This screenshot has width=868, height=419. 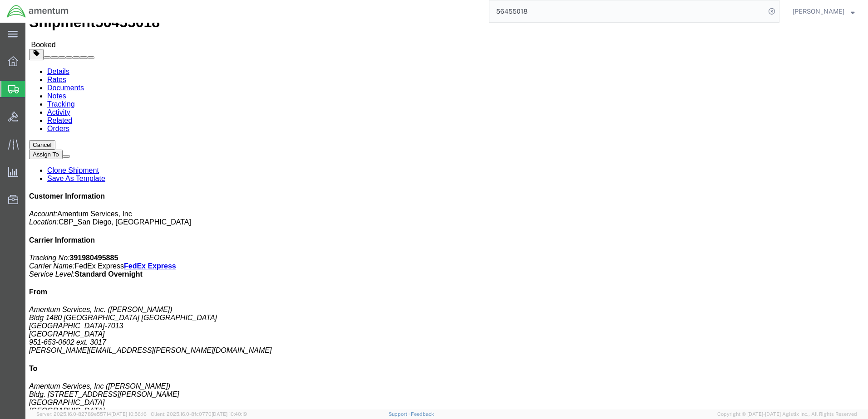 I want to click on input: Search for shipment number, reference number, so click(x=627, y=11).